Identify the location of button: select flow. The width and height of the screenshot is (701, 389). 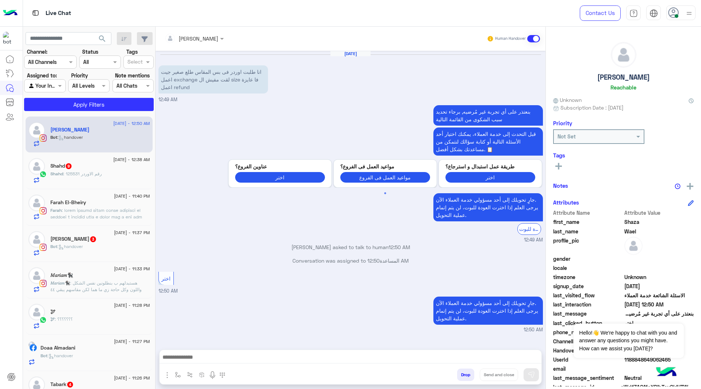
(178, 374).